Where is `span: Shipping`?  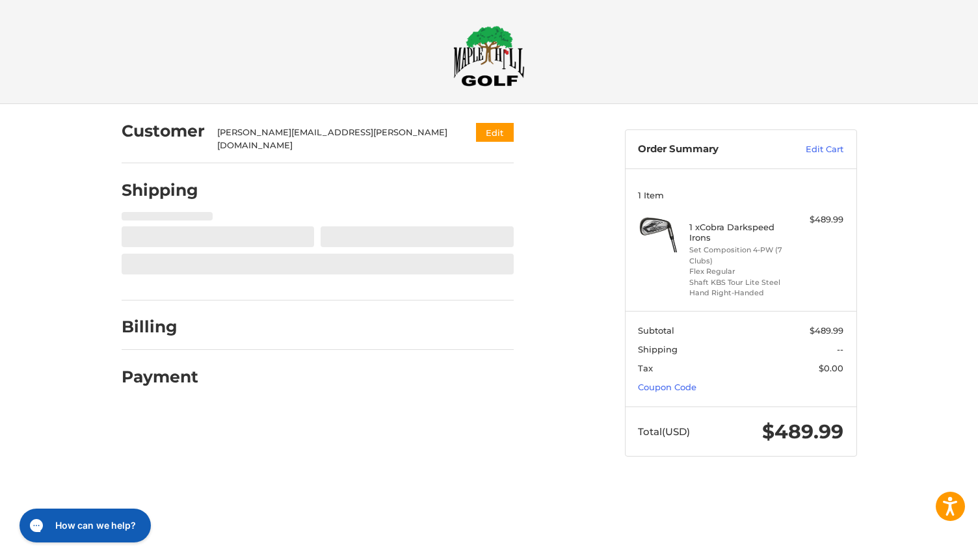
span: Shipping is located at coordinates (657, 349).